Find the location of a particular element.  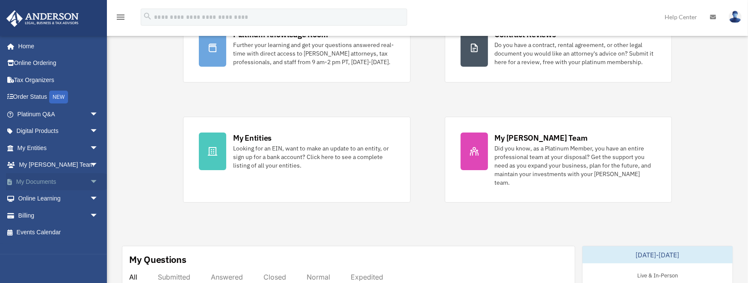

a: Billingarrow_drop_down is located at coordinates (59, 216).